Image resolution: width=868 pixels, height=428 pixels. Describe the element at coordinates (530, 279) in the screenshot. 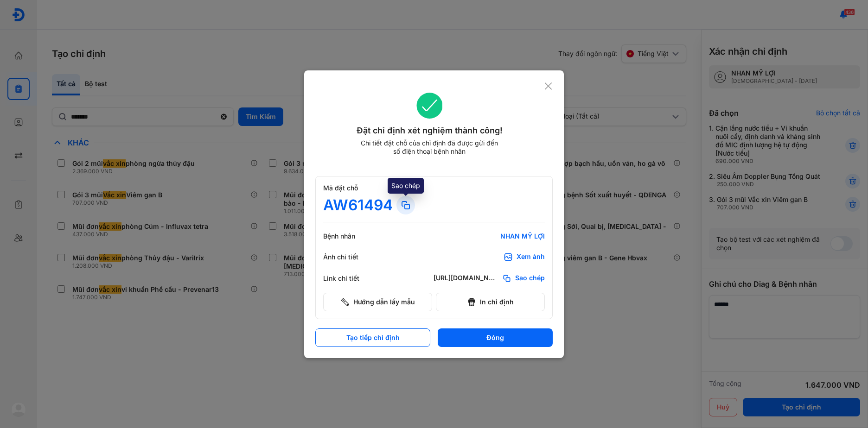

I see `span: Sao chép` at that location.